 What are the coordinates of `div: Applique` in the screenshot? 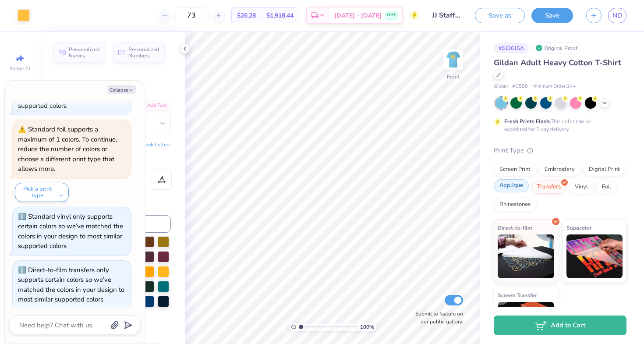 It's located at (511, 186).